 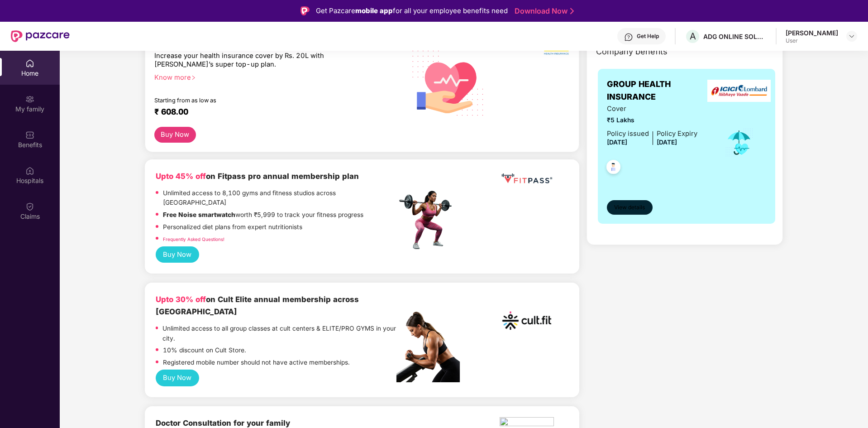 I want to click on div: Know more, so click(x=272, y=77).